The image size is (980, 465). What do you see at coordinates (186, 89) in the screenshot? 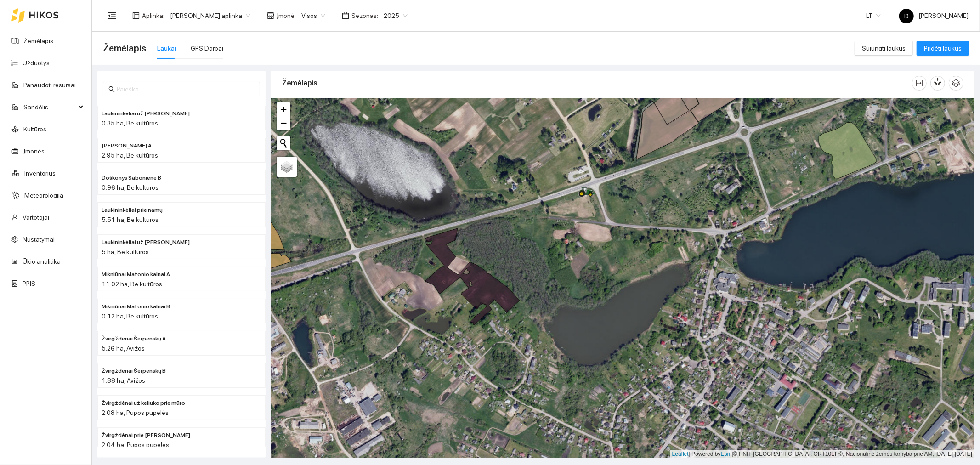
I see `input: Paieška` at bounding box center [186, 89].